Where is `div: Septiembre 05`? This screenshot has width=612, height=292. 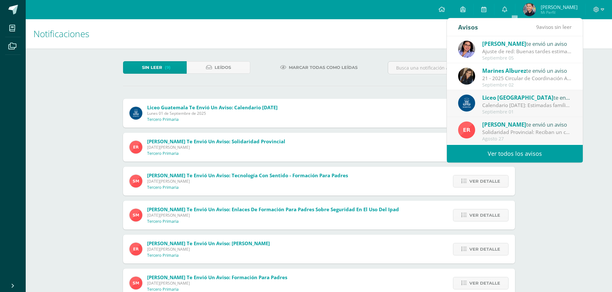
div: Septiembre 05 is located at coordinates (527, 58).